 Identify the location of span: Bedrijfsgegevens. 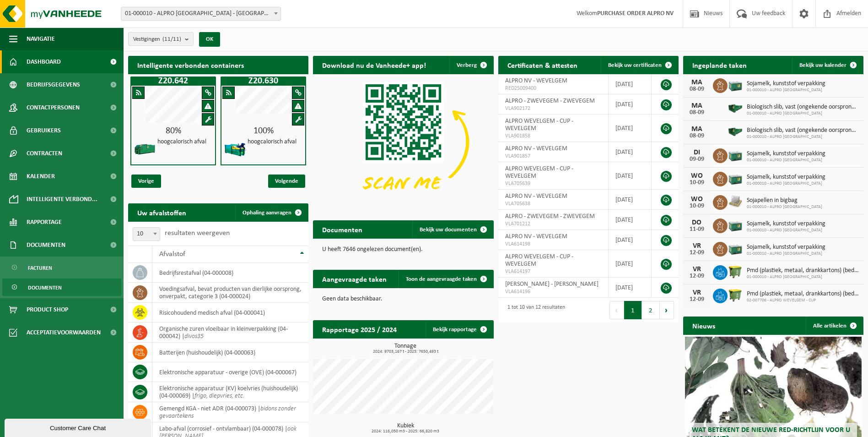
(53, 85).